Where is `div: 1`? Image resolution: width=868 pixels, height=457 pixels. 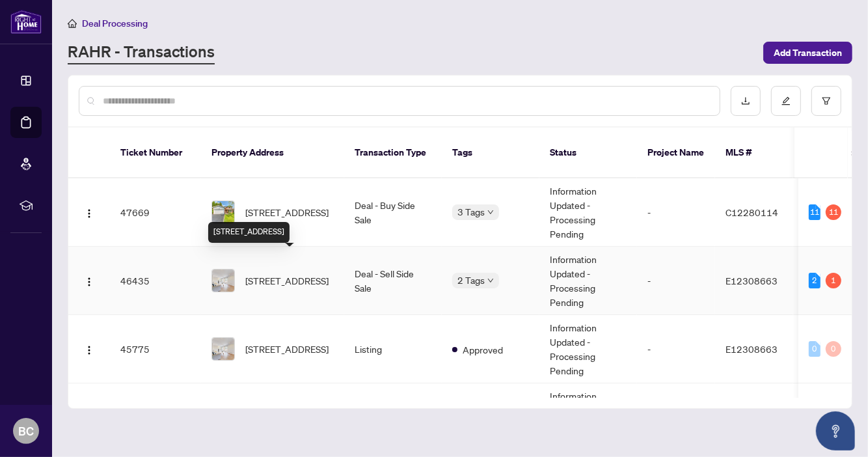
div: 1 is located at coordinates (834, 280).